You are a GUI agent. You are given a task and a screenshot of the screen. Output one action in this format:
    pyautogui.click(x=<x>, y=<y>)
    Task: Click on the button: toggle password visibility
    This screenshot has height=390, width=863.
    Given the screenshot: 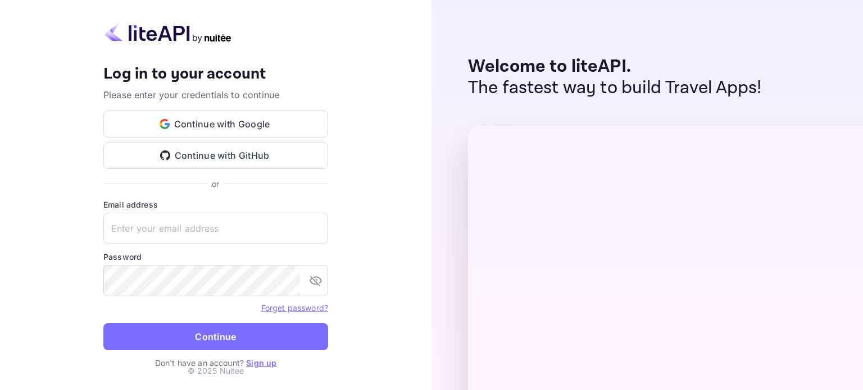 What is the action you would take?
    pyautogui.click(x=316, y=281)
    